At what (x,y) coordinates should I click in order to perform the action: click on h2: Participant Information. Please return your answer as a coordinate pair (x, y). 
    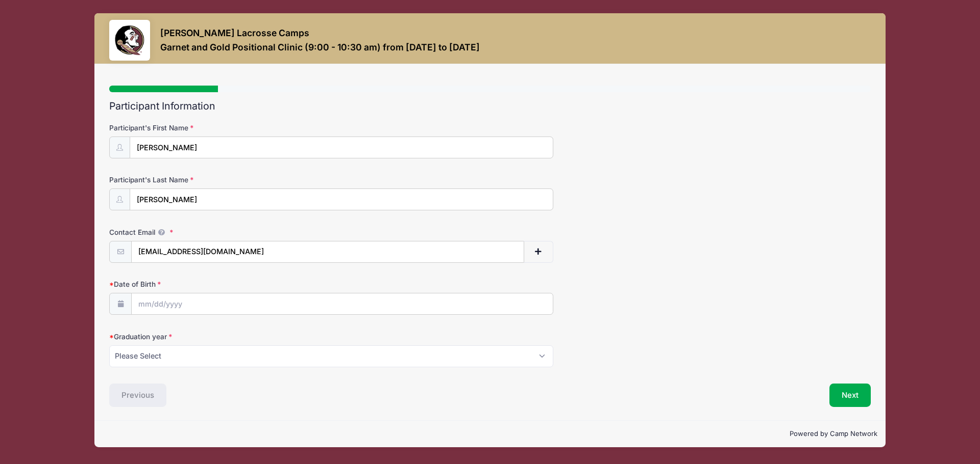
    Looking at the image, I should click on (490, 106).